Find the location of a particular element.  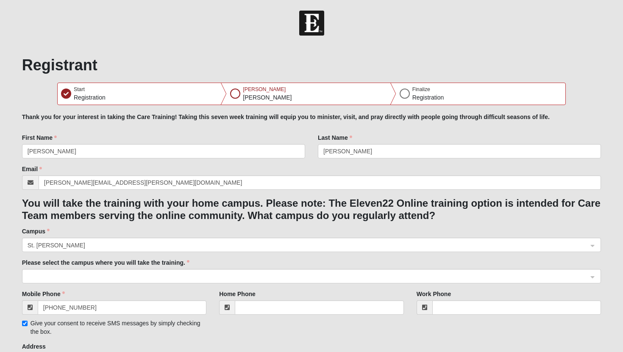

label: Email is located at coordinates (32, 169).